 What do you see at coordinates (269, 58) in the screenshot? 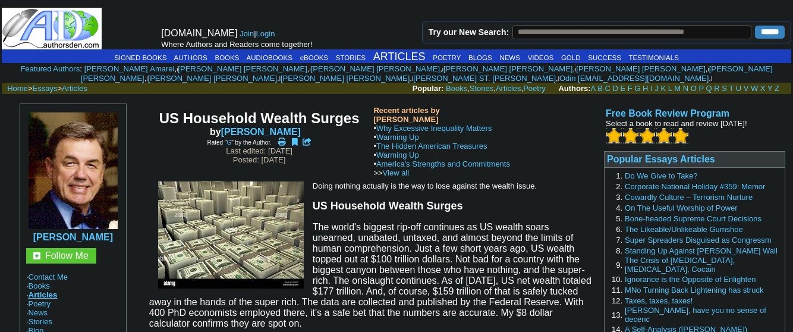
I see `a: AUDIOBOOKS` at bounding box center [269, 58].